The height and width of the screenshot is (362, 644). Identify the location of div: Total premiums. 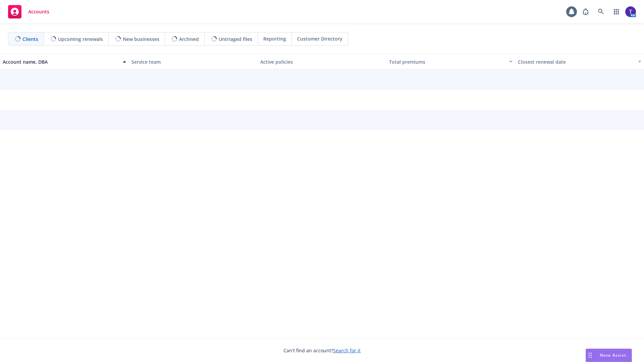
(447, 62).